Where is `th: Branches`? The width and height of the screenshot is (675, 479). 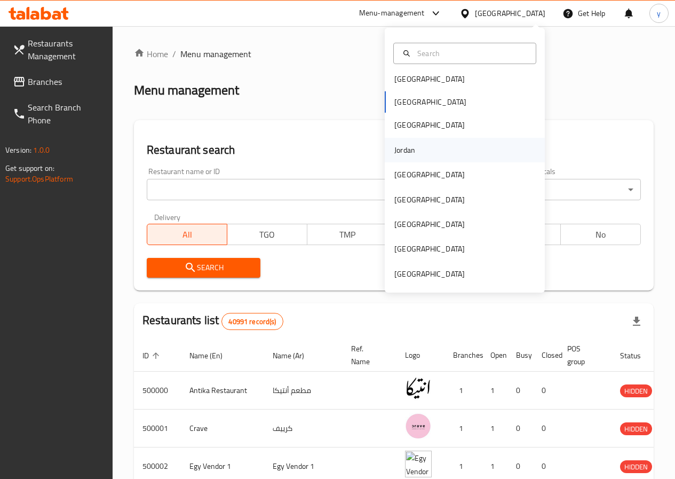
th: Branches is located at coordinates (463, 355).